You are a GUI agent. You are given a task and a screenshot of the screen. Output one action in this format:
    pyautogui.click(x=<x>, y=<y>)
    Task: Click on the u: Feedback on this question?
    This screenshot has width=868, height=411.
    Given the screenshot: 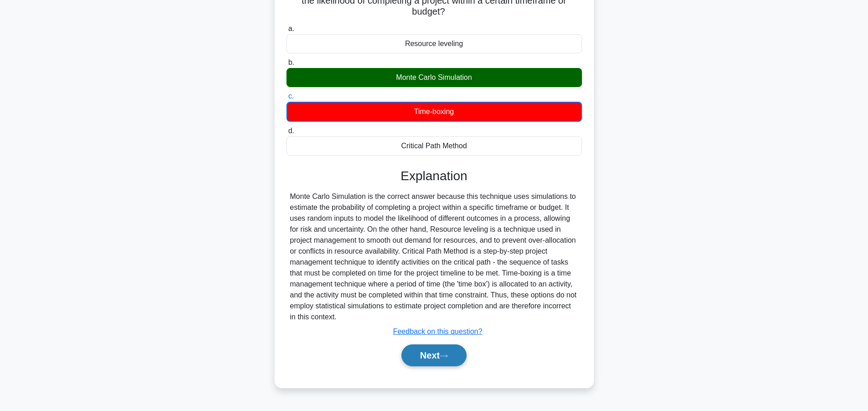 What is the action you would take?
    pyautogui.click(x=438, y=331)
    